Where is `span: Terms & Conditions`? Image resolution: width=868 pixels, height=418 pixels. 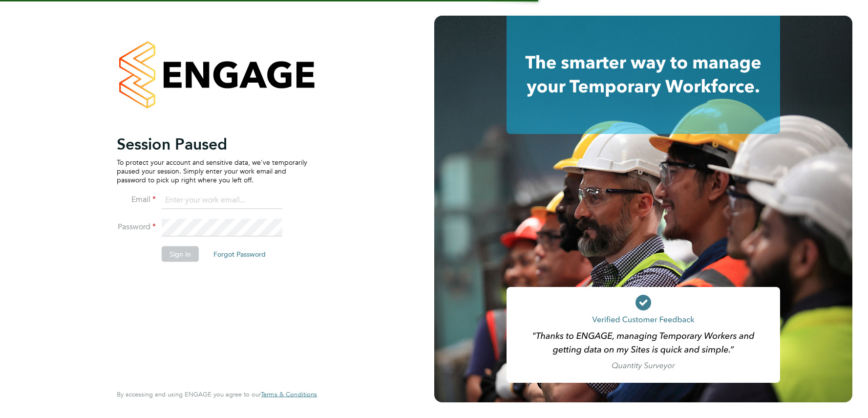 span: Terms & Conditions is located at coordinates (289, 394).